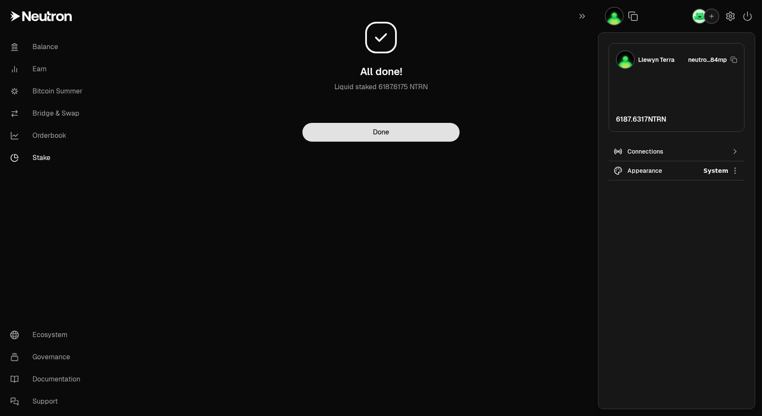 The width and height of the screenshot is (762, 416). Describe the element at coordinates (663, 171) in the screenshot. I see `div: Appearance` at that location.